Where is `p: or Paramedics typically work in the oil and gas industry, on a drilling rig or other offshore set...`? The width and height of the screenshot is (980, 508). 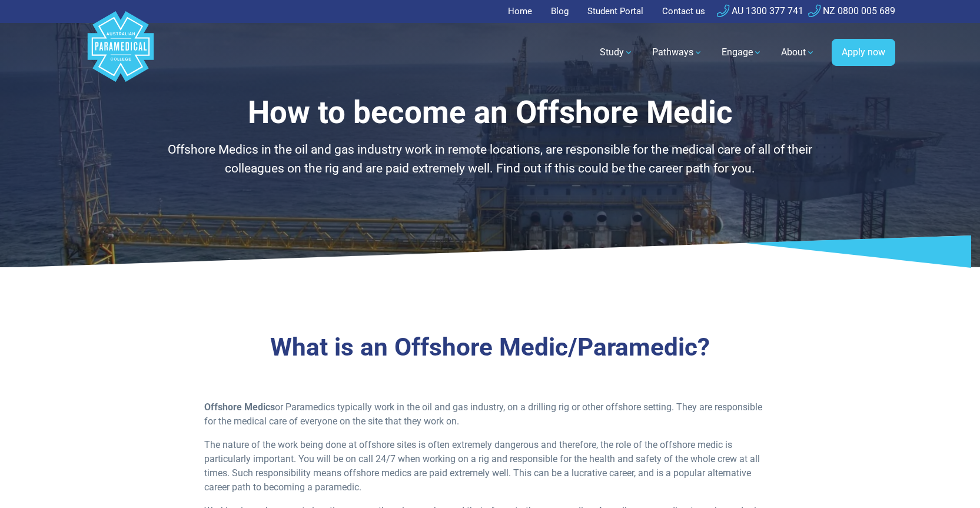
p: or Paramedics typically work in the oil and gas industry, on a drilling rig or other offshore set... is located at coordinates (490, 414).